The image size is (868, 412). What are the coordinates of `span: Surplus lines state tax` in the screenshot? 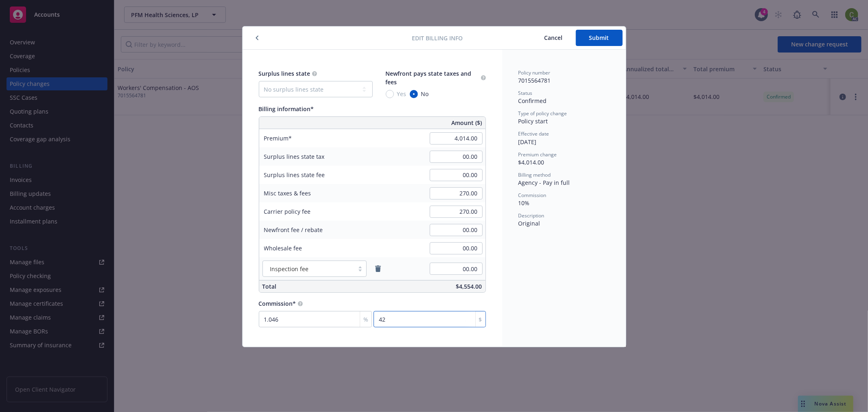 It's located at (294, 156).